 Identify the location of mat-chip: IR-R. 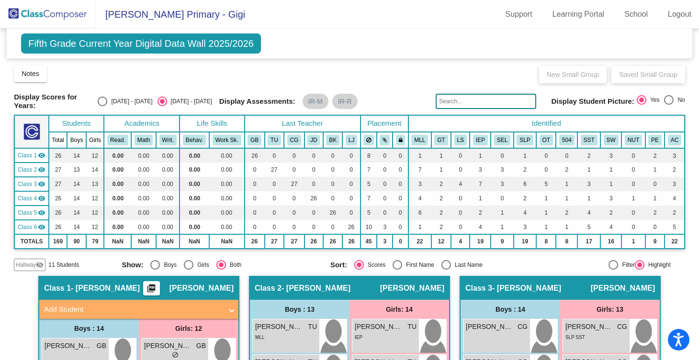
(345, 101).